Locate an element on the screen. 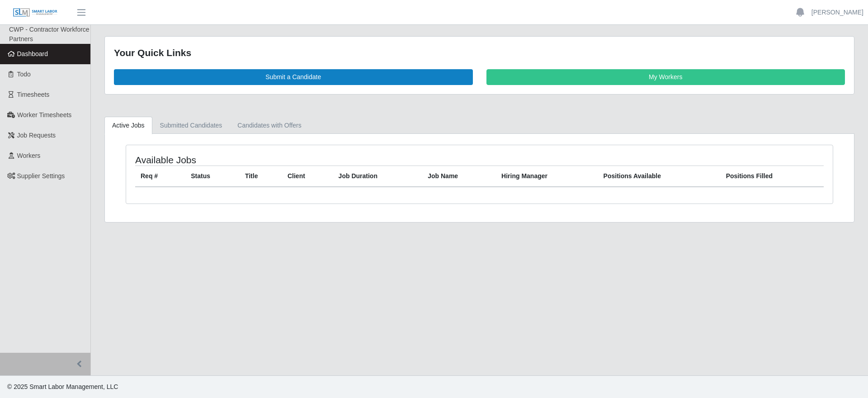 The image size is (868, 398). a: Submitted Candidates is located at coordinates (191, 125).